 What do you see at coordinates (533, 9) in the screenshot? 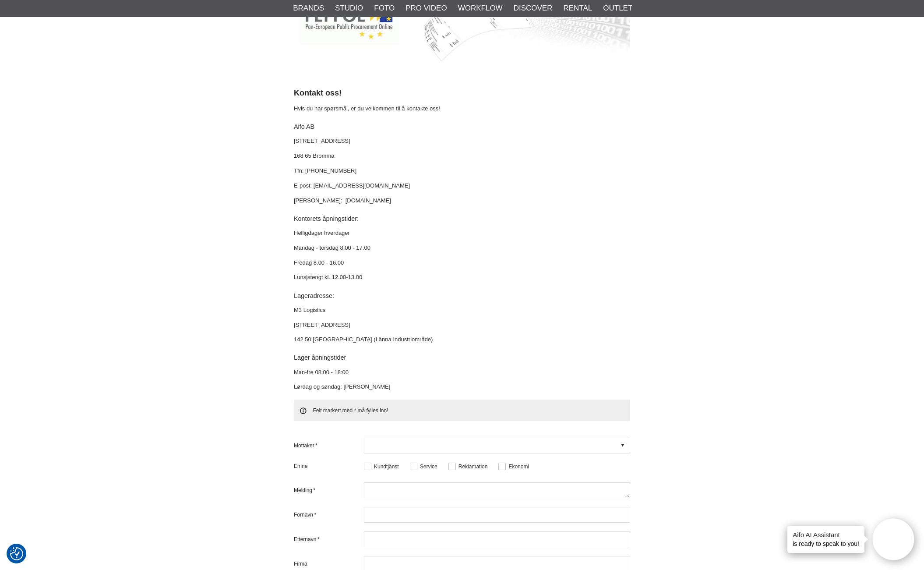
I see `a: Discover` at bounding box center [533, 9].